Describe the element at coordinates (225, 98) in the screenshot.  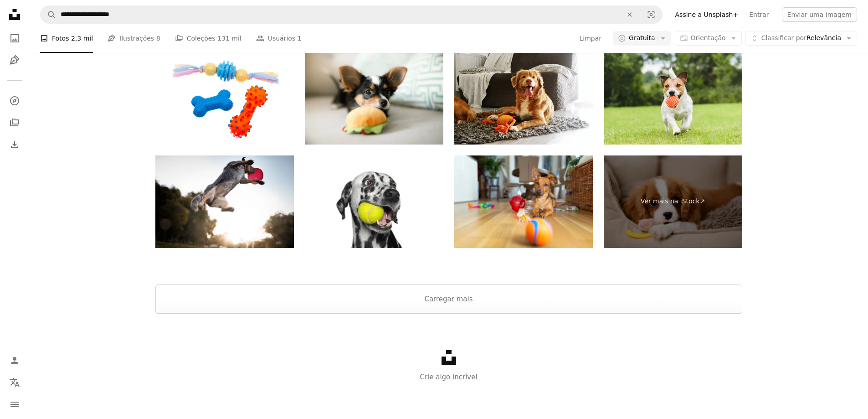
I see `img: brinquedos para cães isolados` at that location.